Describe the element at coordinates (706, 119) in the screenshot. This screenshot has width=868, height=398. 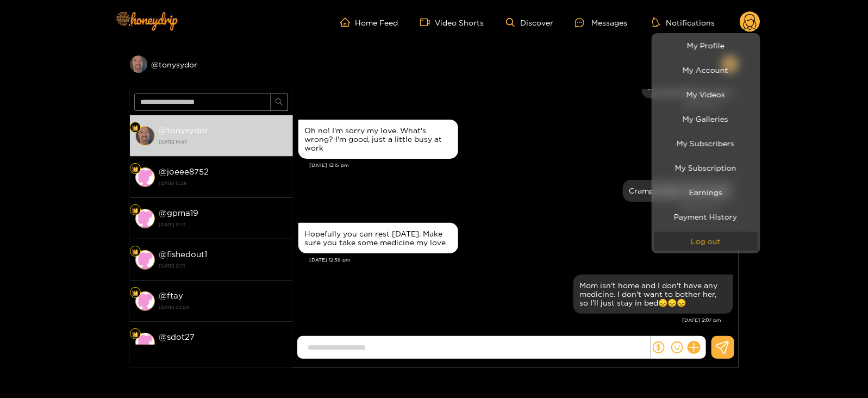
I see `a: My Galleries` at that location.